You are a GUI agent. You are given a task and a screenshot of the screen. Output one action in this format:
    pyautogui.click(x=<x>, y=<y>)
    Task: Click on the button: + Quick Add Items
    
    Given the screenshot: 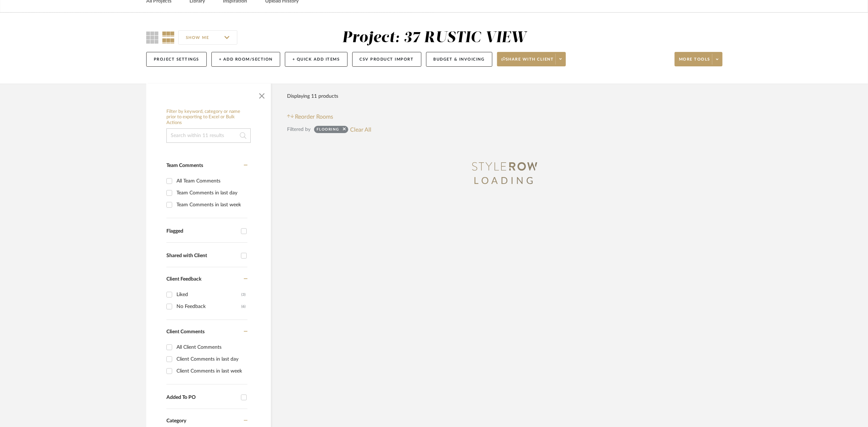 What is the action you would take?
    pyautogui.click(x=316, y=59)
    